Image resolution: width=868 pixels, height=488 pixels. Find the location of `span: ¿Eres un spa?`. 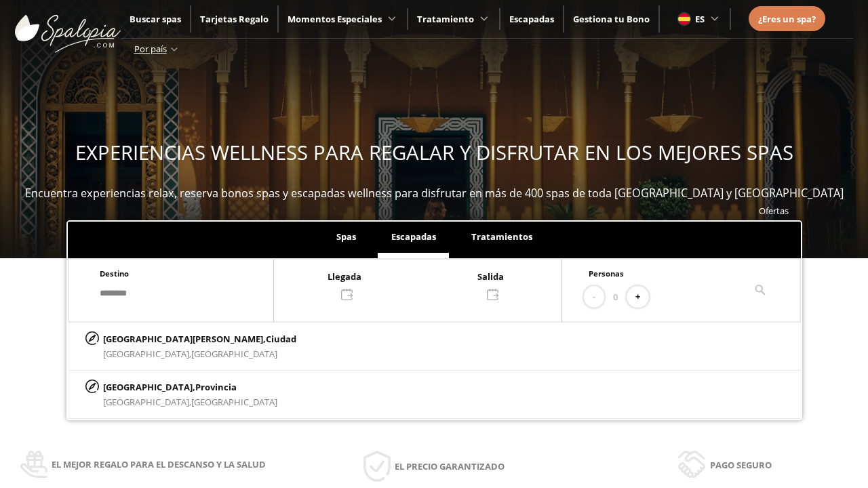

span: ¿Eres un spa? is located at coordinates (787, 19).